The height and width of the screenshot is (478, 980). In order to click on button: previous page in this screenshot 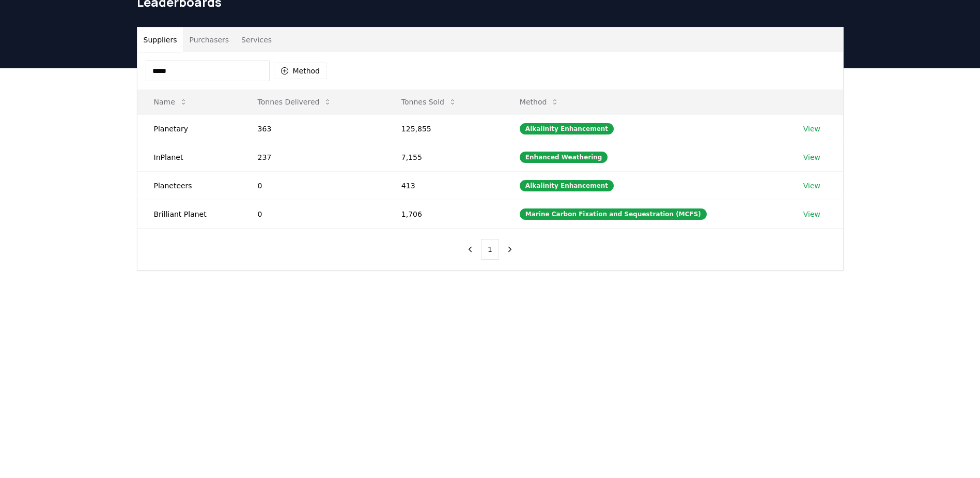, I will do `click(470, 249)`.